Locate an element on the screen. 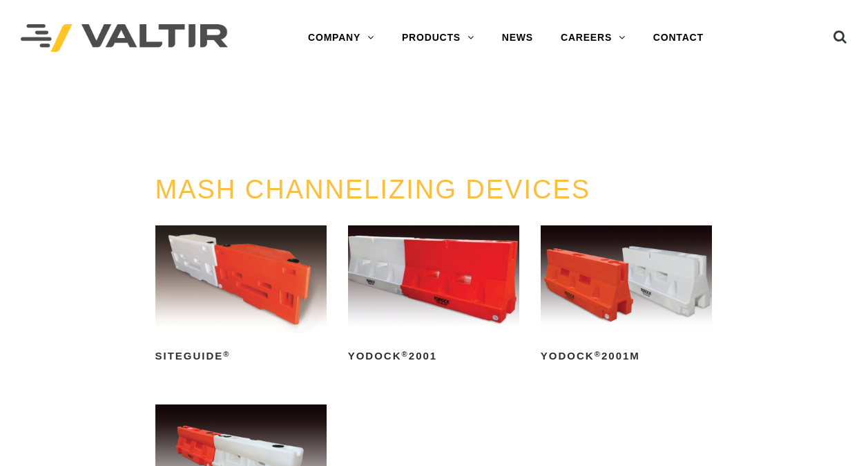 This screenshot has width=868, height=466. a: CONTACT is located at coordinates (678, 38).